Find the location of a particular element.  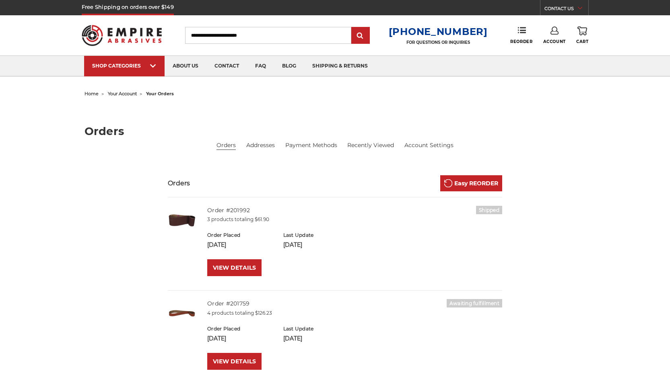

a: about us is located at coordinates (185, 66).